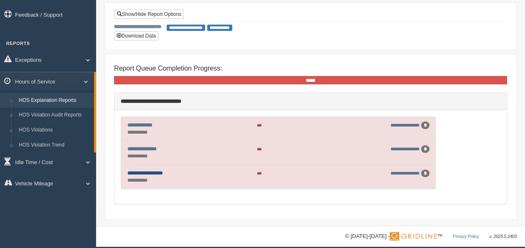 The width and height of the screenshot is (525, 248). Describe the element at coordinates (503, 236) in the screenshot. I see `span: v. 2025.5.2403` at that location.